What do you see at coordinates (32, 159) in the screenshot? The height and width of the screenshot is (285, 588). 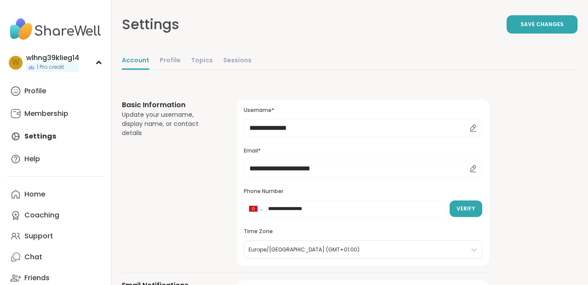 I see `div: Help` at bounding box center [32, 159].